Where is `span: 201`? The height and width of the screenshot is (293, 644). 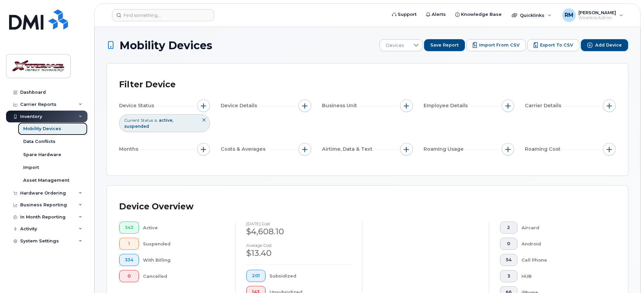
span: 201 is located at coordinates (256, 276).